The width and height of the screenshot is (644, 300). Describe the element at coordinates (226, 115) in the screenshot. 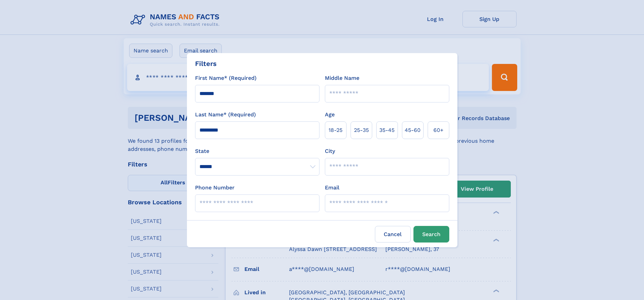

I see `label: Last Name* (Required)` at that location.